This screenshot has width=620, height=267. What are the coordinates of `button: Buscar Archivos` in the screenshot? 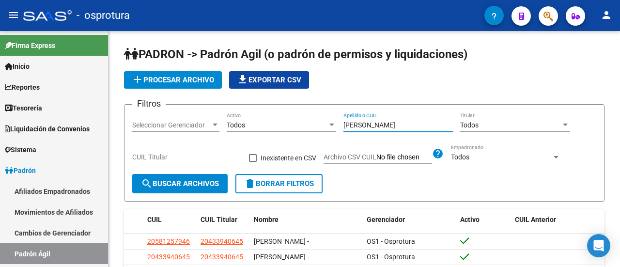 It's located at (180, 183).